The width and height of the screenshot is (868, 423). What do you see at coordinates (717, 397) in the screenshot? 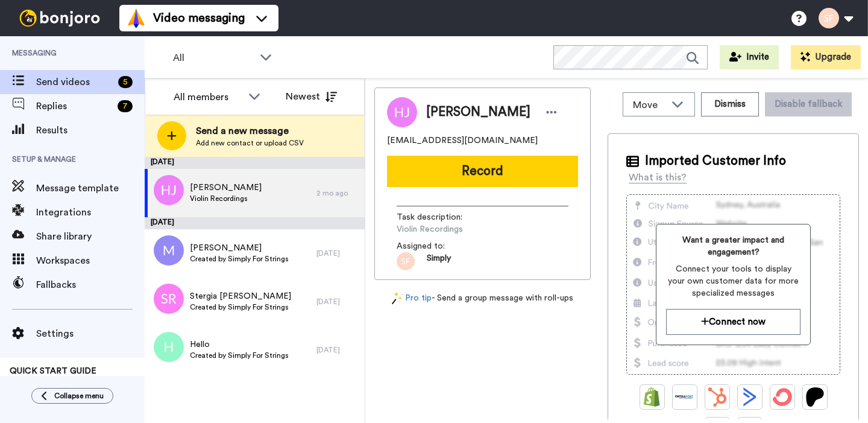
I see `img: Hubspot` at bounding box center [717, 397].